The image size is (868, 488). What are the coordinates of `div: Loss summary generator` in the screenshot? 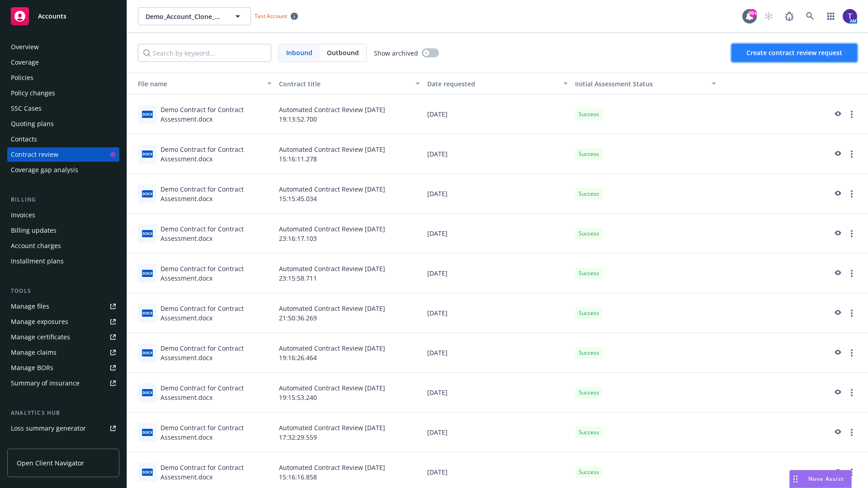 It's located at (48, 429).